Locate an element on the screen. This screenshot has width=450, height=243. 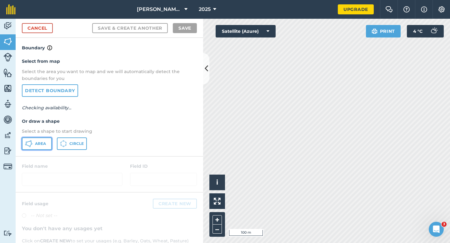
button: Save is located at coordinates (185, 28).